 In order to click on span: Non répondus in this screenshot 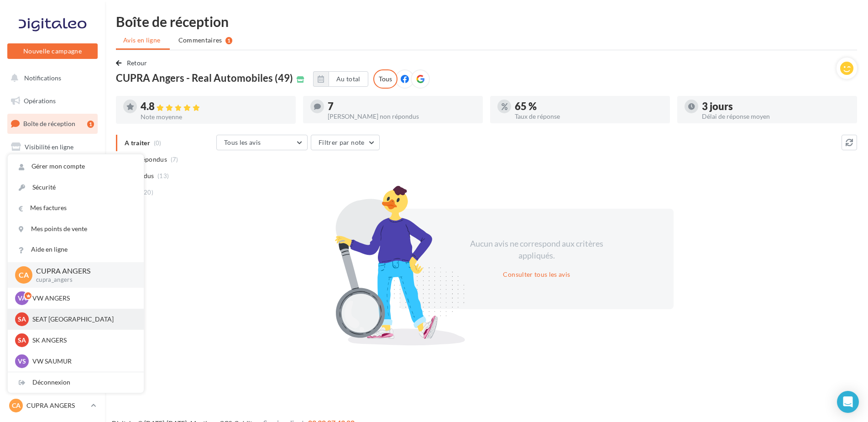, I will do `click(146, 159)`.